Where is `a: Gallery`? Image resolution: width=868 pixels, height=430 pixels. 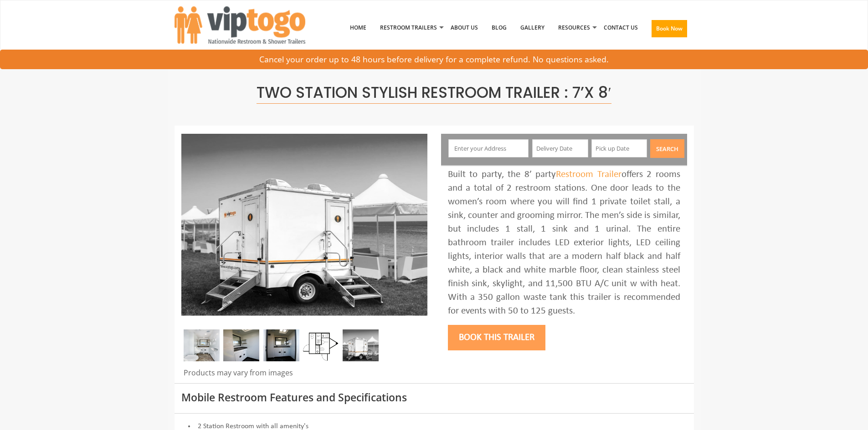 a: Gallery is located at coordinates (532, 28).